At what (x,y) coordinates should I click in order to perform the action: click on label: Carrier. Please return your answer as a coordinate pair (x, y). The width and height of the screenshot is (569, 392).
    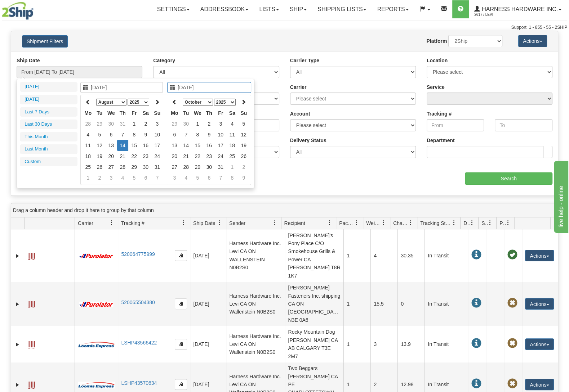
    Looking at the image, I should click on (298, 87).